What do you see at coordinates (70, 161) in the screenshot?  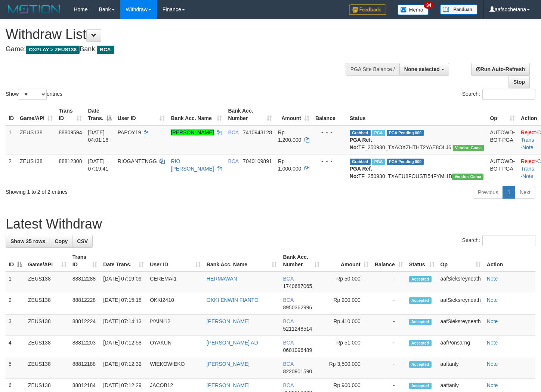 I see `span: 88812308` at bounding box center [70, 161].